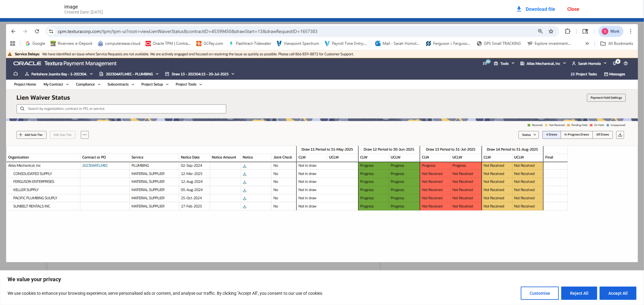 The width and height of the screenshot is (644, 305). I want to click on button: Customise, so click(540, 293).